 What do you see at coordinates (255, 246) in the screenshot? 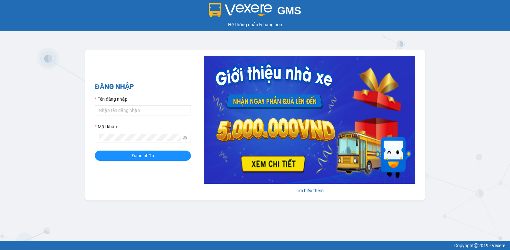
I see `div: Copyright 2019 - Vexere` at bounding box center [255, 246].